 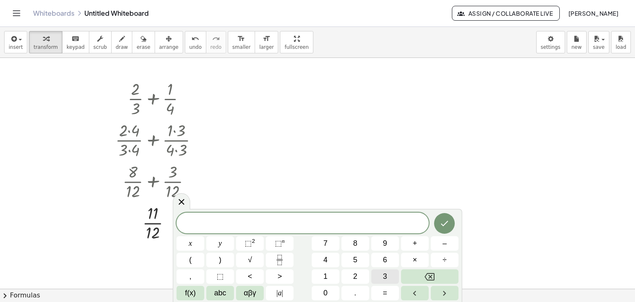 What do you see at coordinates (54, 13) in the screenshot?
I see `a: Whiteboards` at bounding box center [54, 13].